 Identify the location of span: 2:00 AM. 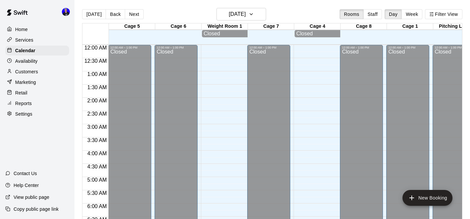
(97, 101).